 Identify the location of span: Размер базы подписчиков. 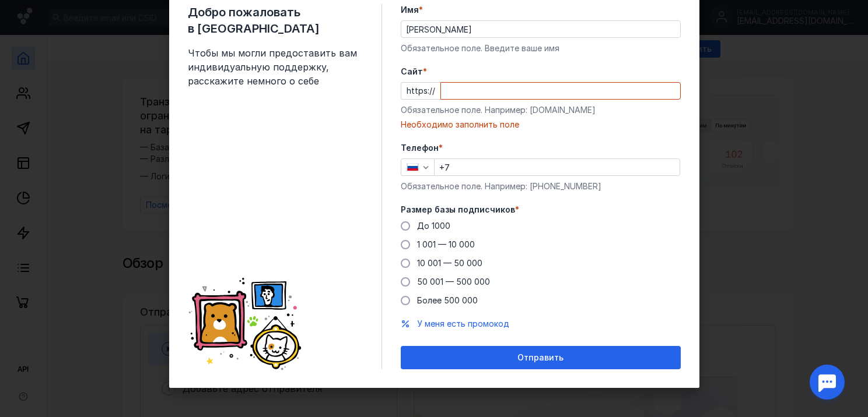
(458, 210).